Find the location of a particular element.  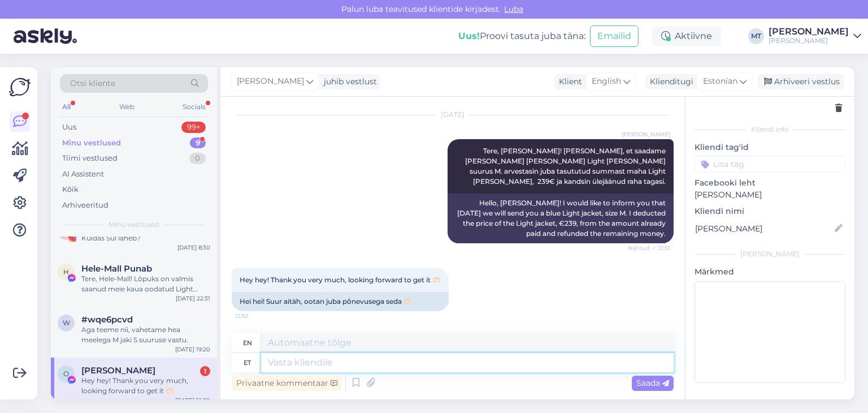

div: Privaatne kommentaar is located at coordinates (287, 383).